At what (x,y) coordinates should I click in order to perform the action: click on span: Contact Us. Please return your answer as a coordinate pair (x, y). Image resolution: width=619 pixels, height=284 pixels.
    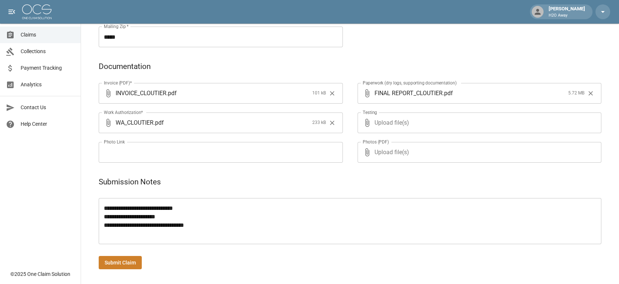
    Looking at the image, I should click on (48, 107).